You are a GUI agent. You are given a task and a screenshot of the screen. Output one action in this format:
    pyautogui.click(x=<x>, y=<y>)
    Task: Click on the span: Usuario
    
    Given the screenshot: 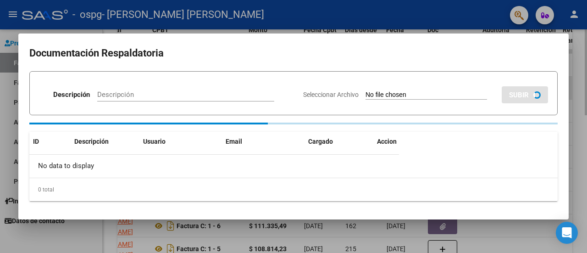 What is the action you would take?
    pyautogui.click(x=154, y=141)
    